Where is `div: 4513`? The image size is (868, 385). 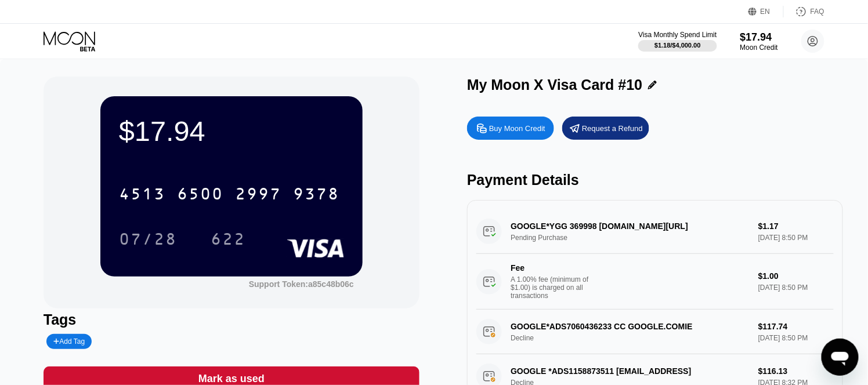 div: 4513 is located at coordinates (142, 196).